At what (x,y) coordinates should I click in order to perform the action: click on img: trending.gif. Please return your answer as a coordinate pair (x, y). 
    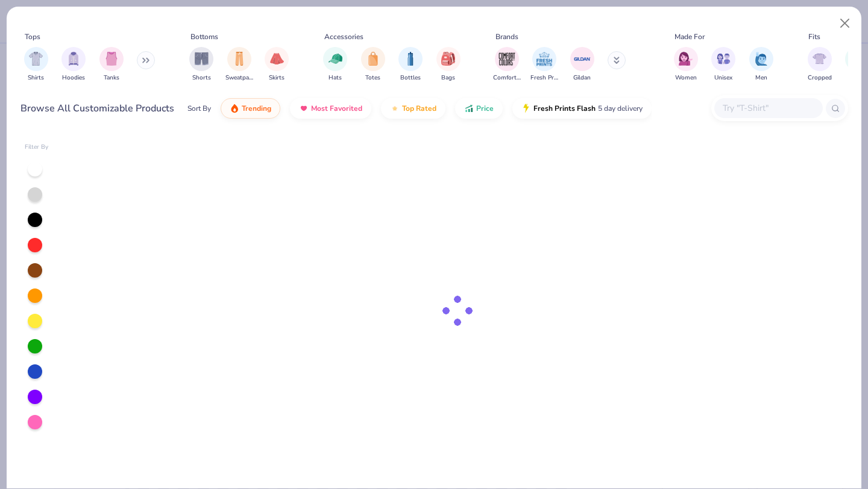
    Looking at the image, I should click on (234, 108).